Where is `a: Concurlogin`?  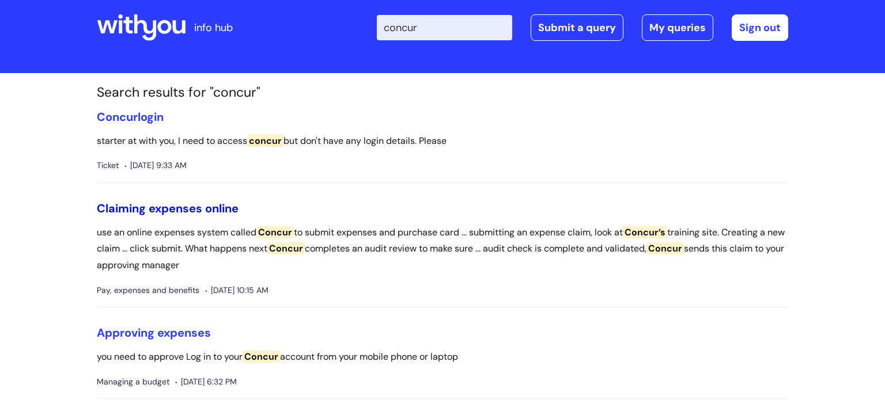
a: Concurlogin is located at coordinates (130, 117).